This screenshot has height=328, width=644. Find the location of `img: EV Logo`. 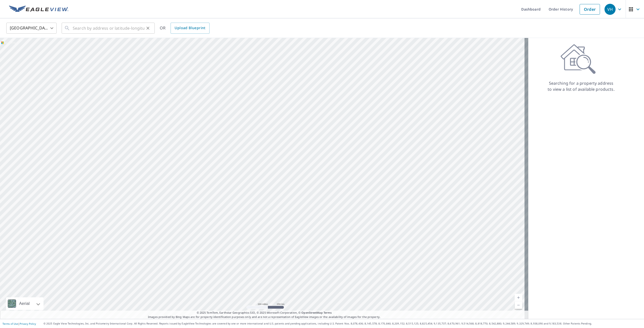

img: EV Logo is located at coordinates (39, 9).